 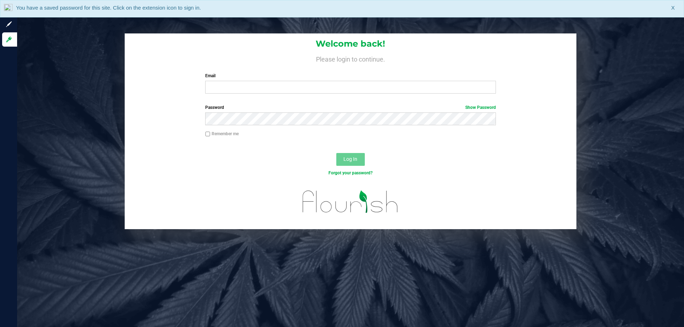 What do you see at coordinates (8, 9) in the screenshot?
I see `img: notLoggedInIcon.png` at bounding box center [8, 9].